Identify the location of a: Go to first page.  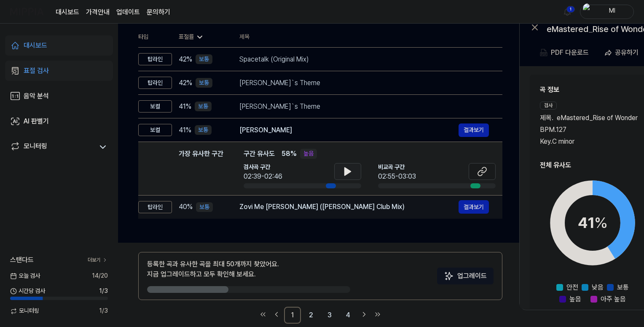
(263, 315).